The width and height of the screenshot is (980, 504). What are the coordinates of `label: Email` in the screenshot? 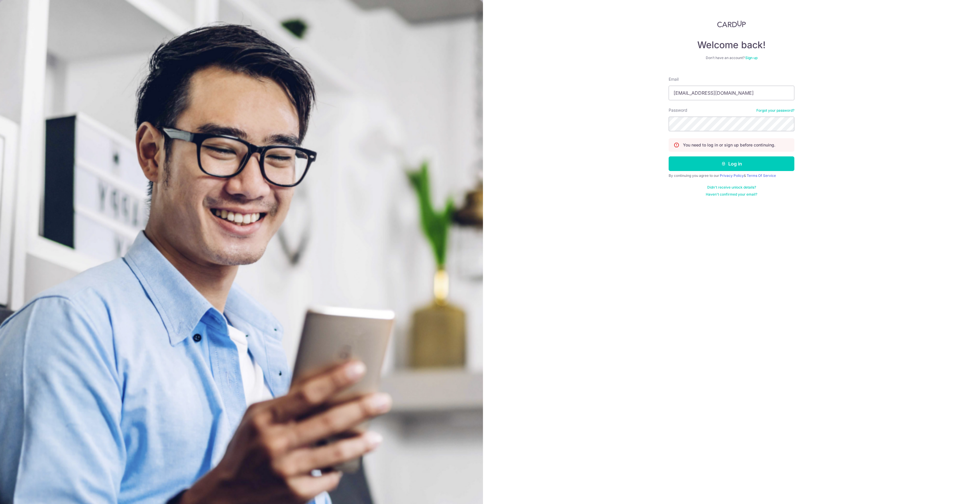 It's located at (674, 80).